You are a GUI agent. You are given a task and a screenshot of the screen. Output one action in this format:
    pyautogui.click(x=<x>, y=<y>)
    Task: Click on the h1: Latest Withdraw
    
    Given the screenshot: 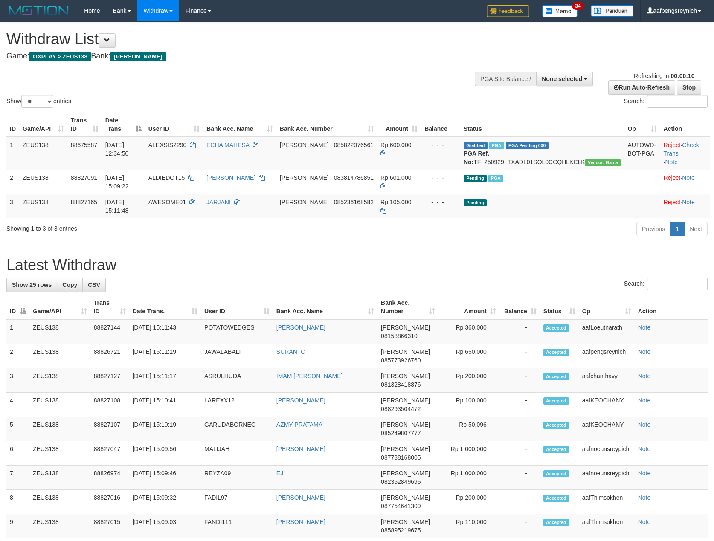 What is the action you would take?
    pyautogui.click(x=357, y=265)
    